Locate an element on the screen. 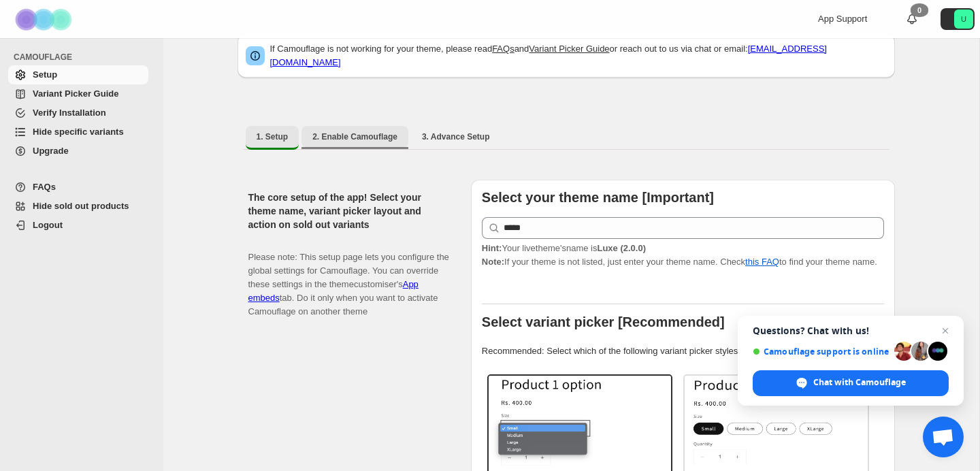 The width and height of the screenshot is (980, 471). b: Select your theme name [Important] is located at coordinates (597, 197).